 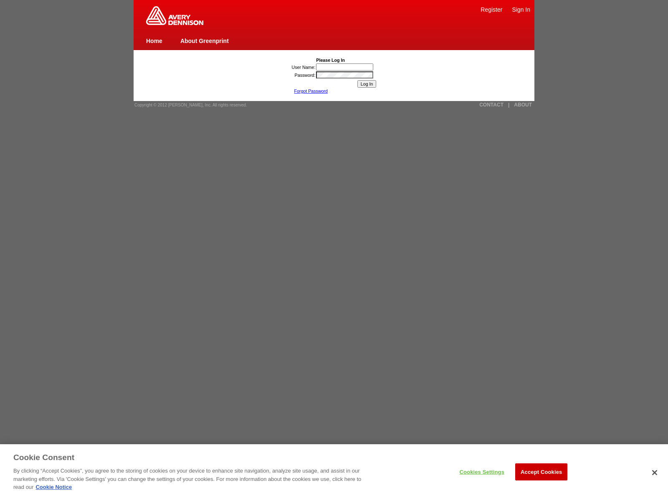 I want to click on a: Greenprint, so click(x=174, y=23).